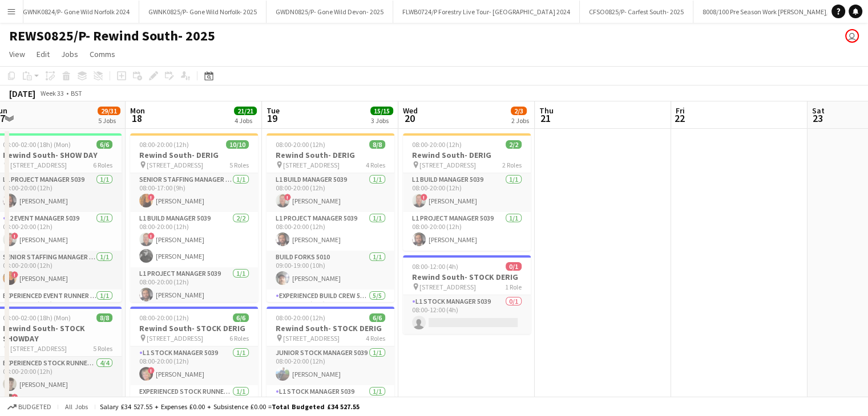  Describe the element at coordinates (43, 54) in the screenshot. I see `span: Edit` at that location.